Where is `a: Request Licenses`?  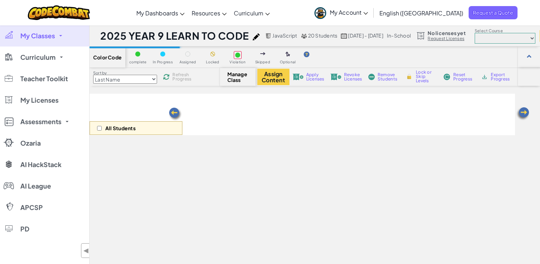
a: Request Licenses is located at coordinates (447, 39).